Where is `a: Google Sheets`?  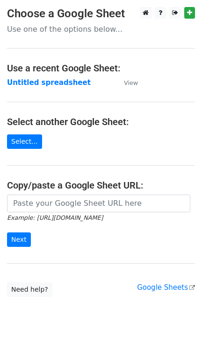
a: Google Sheets is located at coordinates (166, 288).